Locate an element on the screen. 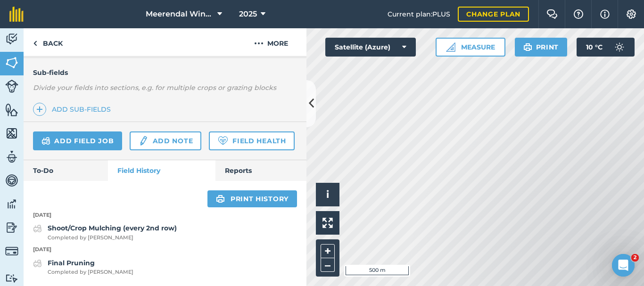 The image size is (644, 286). button: 10 °C is located at coordinates (605, 47).